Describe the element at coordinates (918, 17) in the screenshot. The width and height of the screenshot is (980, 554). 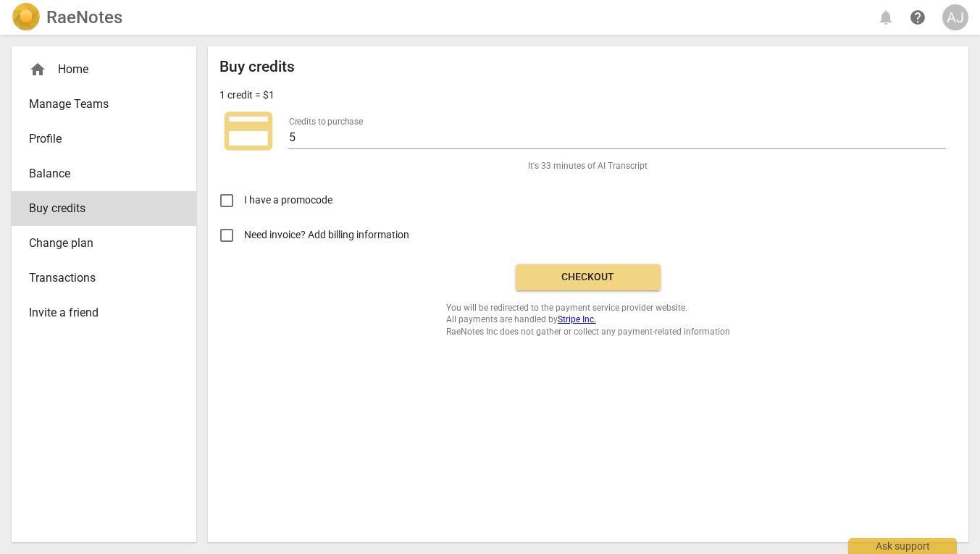
I see `span: help` at that location.